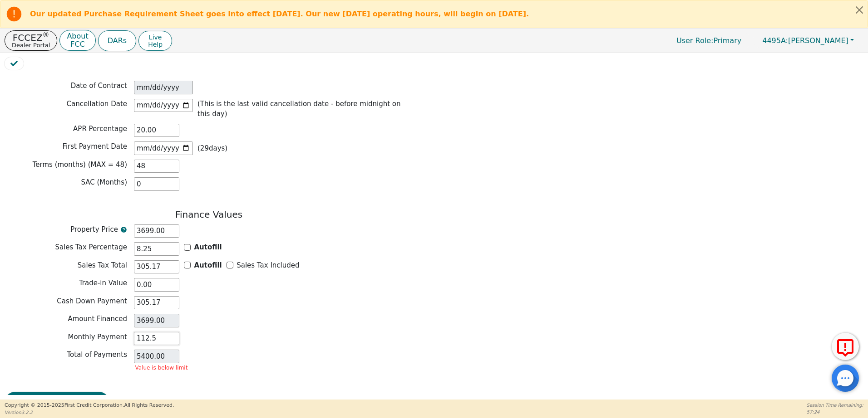  What do you see at coordinates (98, 337) in the screenshot?
I see `span: Monthly Payment` at bounding box center [98, 337].